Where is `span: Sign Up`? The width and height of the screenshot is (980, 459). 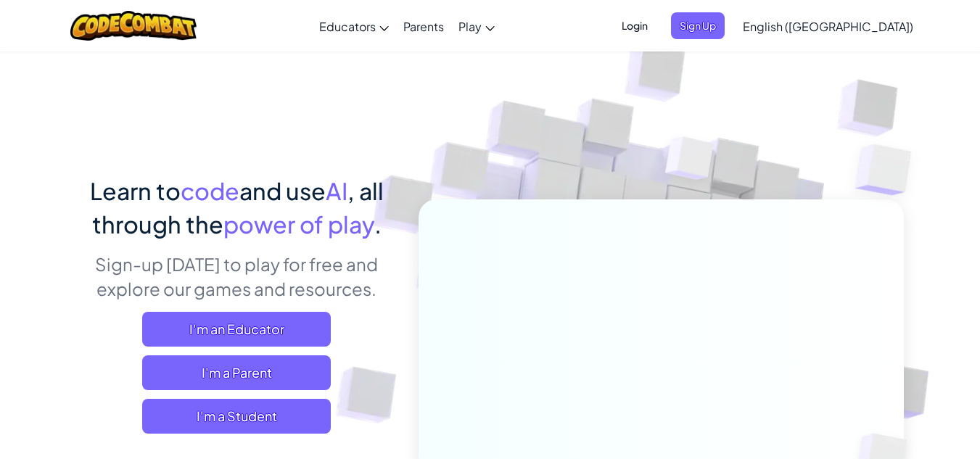
span: Sign Up is located at coordinates (698, 26).